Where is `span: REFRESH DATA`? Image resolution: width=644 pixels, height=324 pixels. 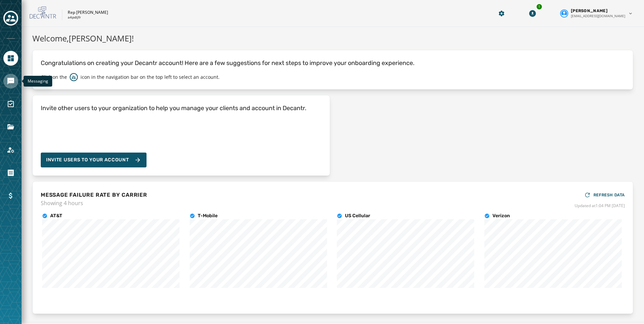
span: REFRESH DATA is located at coordinates (609, 195).